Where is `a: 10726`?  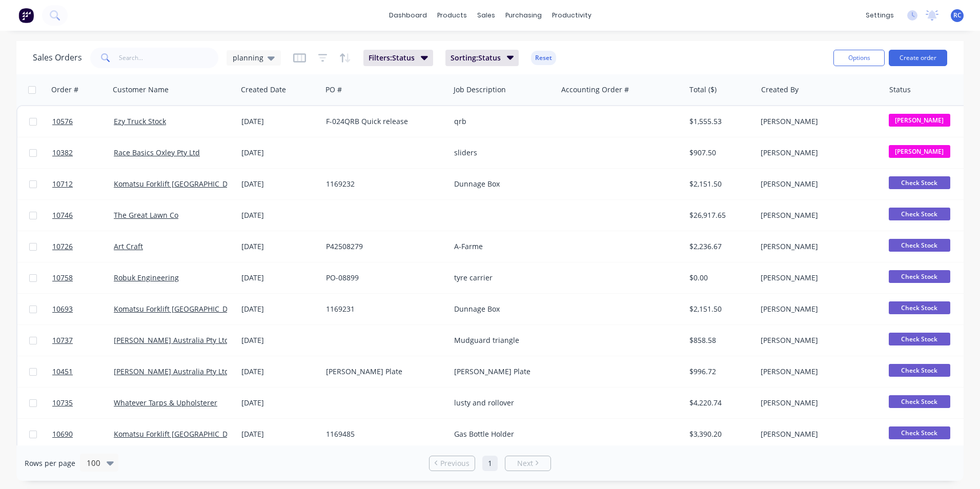 a: 10726 is located at coordinates (83, 247).